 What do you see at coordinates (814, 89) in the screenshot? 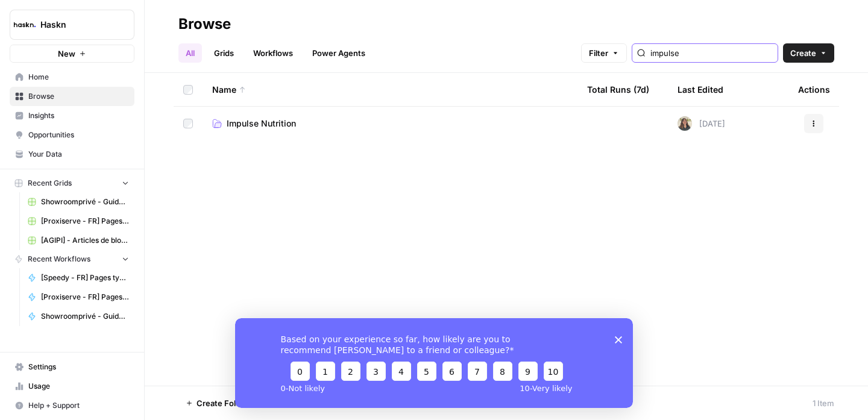
I see `div: Actions` at bounding box center [814, 89].